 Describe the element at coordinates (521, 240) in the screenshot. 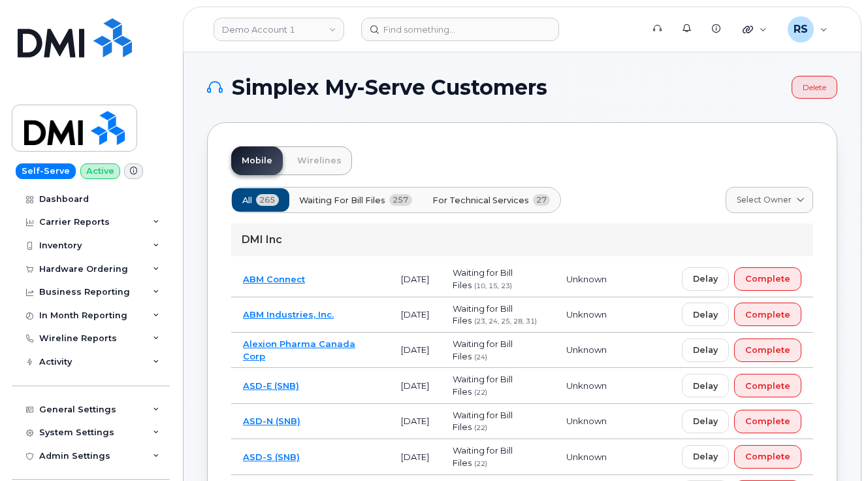

I see `div: DMI Inc` at that location.